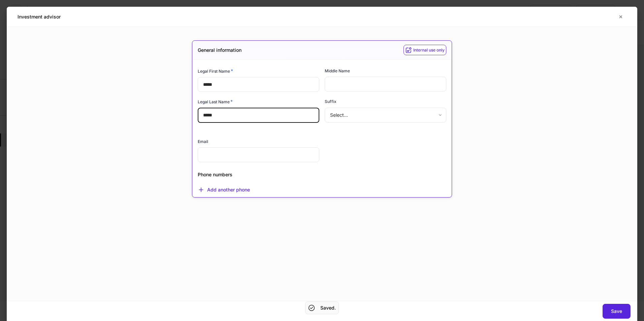 The height and width of the screenshot is (321, 644). I want to click on div: Add another phone, so click(224, 190).